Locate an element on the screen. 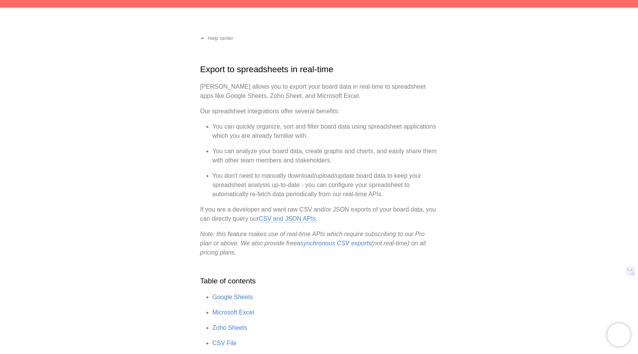  li: You don't need to manually download/upload/update board data to keep your spreadsheet analysis up... is located at coordinates (326, 185).